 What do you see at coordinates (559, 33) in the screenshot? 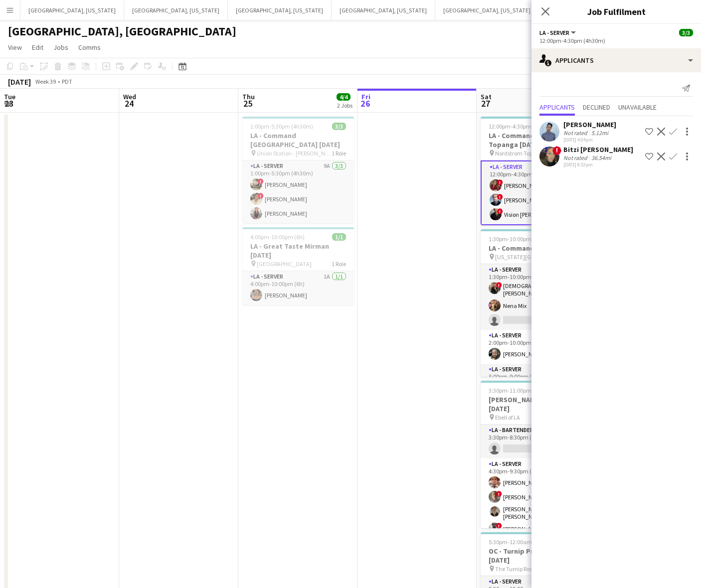
I see `button: LA - Server` at bounding box center [559, 33].